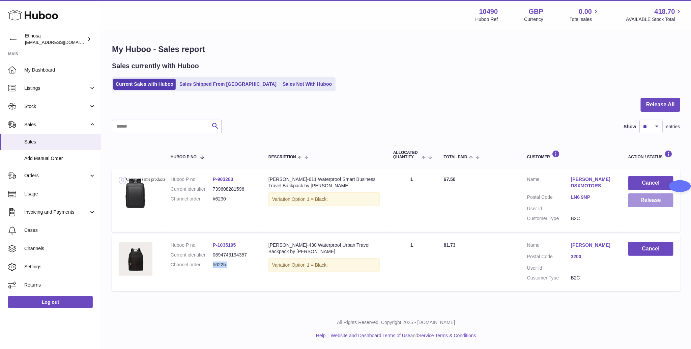 Image resolution: width=691 pixels, height=349 pixels. Describe the element at coordinates (586, 11) in the screenshot. I see `span: 0.00` at that location.